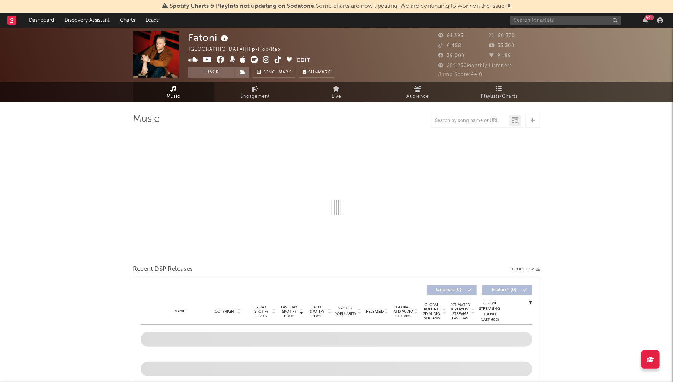 Image resolution: width=673 pixels, height=382 pixels. Describe the element at coordinates (460, 311) in the screenshot. I see `span: Estimated % Playlist Streams Last Day` at that location.